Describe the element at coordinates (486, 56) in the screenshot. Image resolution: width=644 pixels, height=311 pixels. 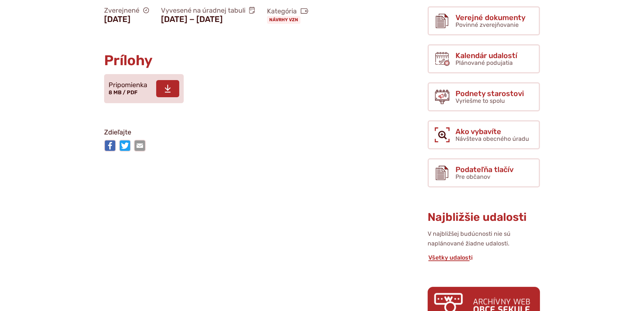
I see `span: Kalendár udalostí` at that location.